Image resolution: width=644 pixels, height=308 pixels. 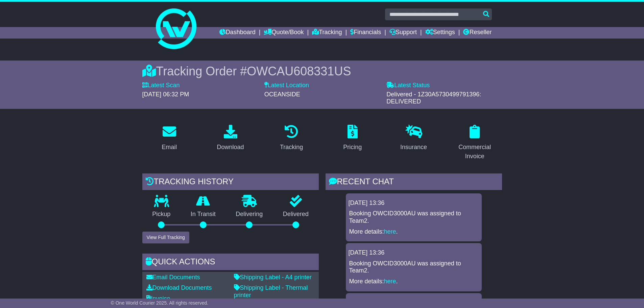 What do you see at coordinates (413, 138) in the screenshot?
I see `a: Insurance` at bounding box center [413, 138].